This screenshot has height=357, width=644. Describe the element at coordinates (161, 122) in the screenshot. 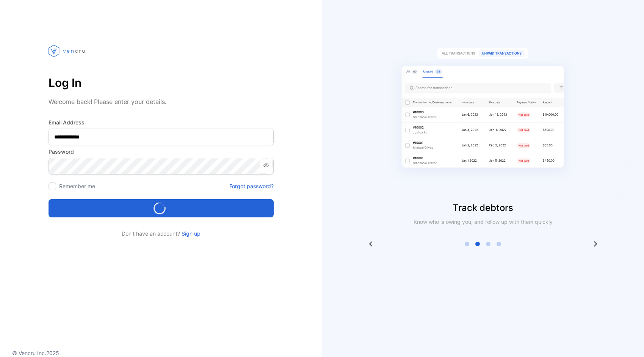

I see `label: Email Address` at that location.